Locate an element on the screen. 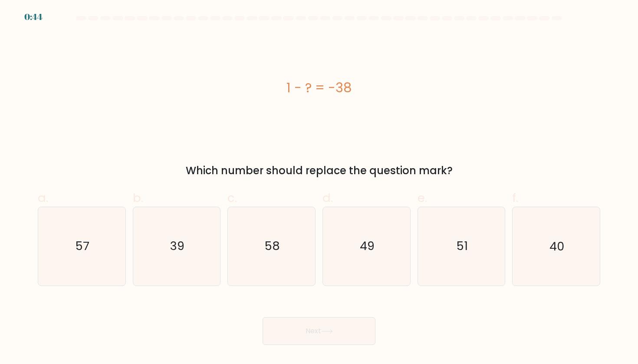 The image size is (638, 364). div: Which number should replace the question mark? is located at coordinates (319, 171).